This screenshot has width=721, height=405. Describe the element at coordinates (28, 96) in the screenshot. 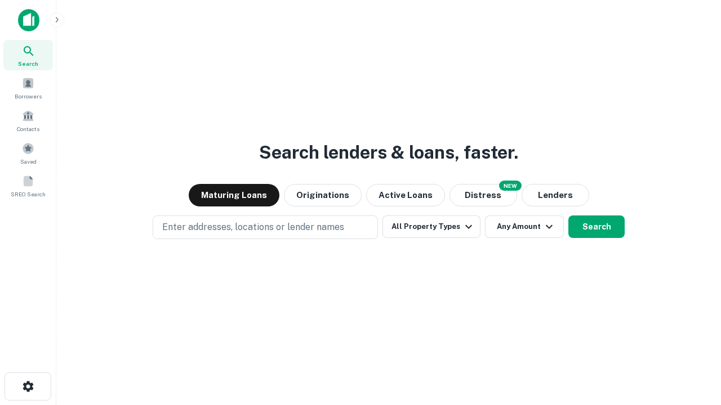

I see `span: Borrowers` at that location.